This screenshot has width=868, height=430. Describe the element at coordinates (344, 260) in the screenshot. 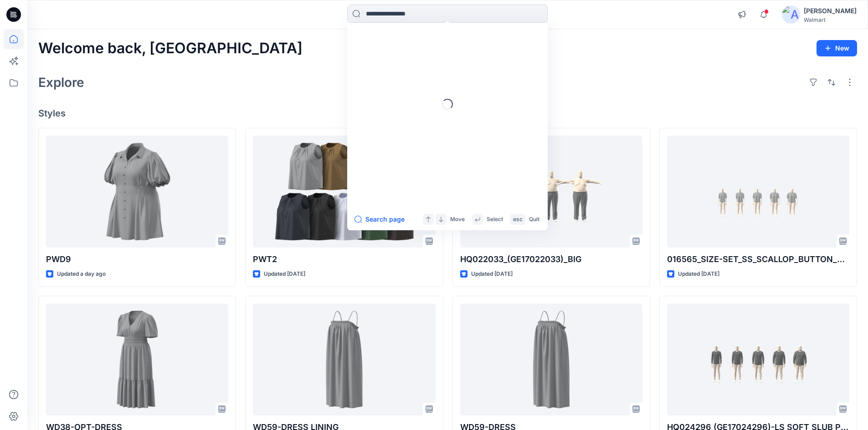

I see `p: PWT2` at that location.